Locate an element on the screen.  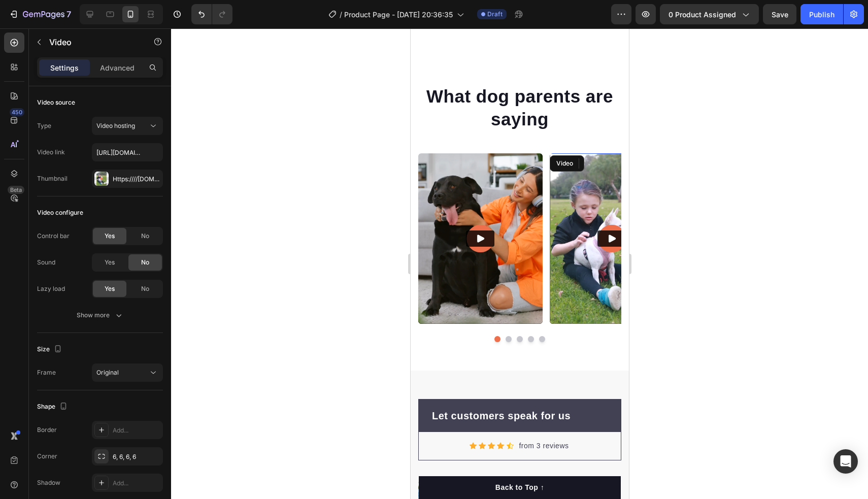
div: Video is located at coordinates (154, 135).